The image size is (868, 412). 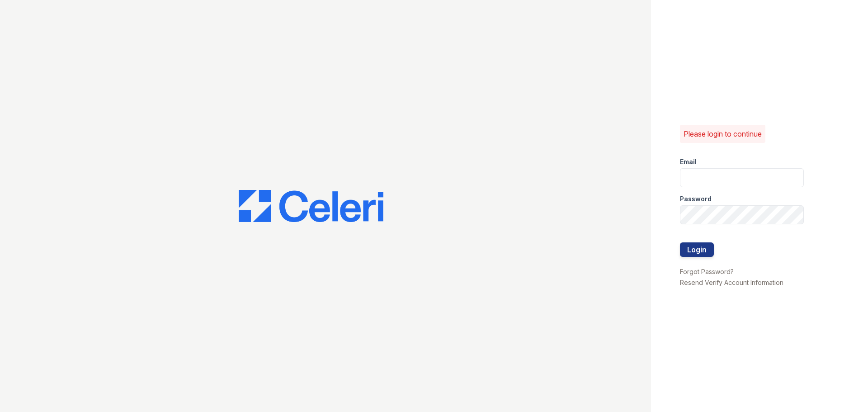 What do you see at coordinates (688, 162) in the screenshot?
I see `label: Email` at bounding box center [688, 162].